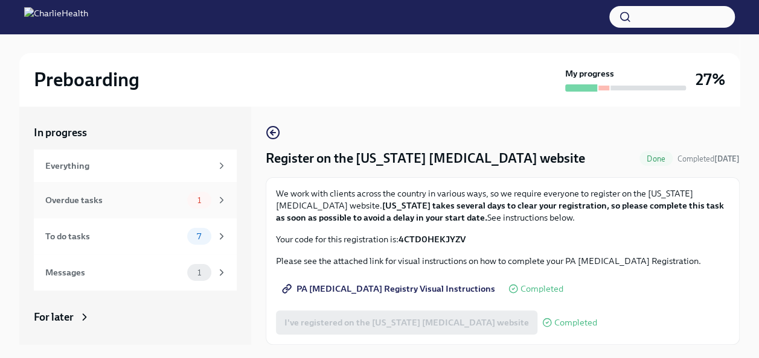 This screenshot has width=759, height=358. What do you see at coordinates (113, 200) in the screenshot?
I see `div: Overdue tasks` at bounding box center [113, 200].